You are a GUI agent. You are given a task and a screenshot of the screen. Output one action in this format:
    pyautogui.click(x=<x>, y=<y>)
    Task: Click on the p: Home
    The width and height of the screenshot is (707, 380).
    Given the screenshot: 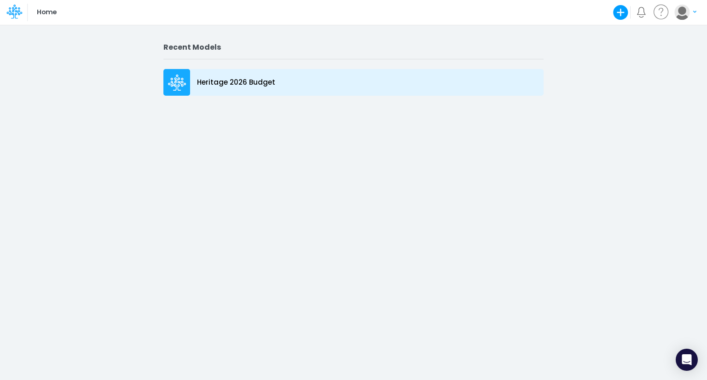 What is the action you would take?
    pyautogui.click(x=47, y=12)
    